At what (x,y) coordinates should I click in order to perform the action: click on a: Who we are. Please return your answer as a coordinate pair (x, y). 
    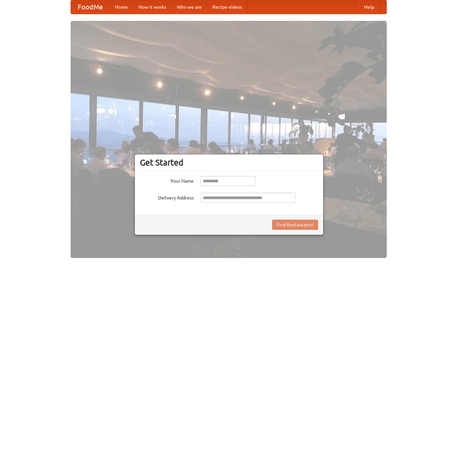
    Looking at the image, I should click on (189, 7).